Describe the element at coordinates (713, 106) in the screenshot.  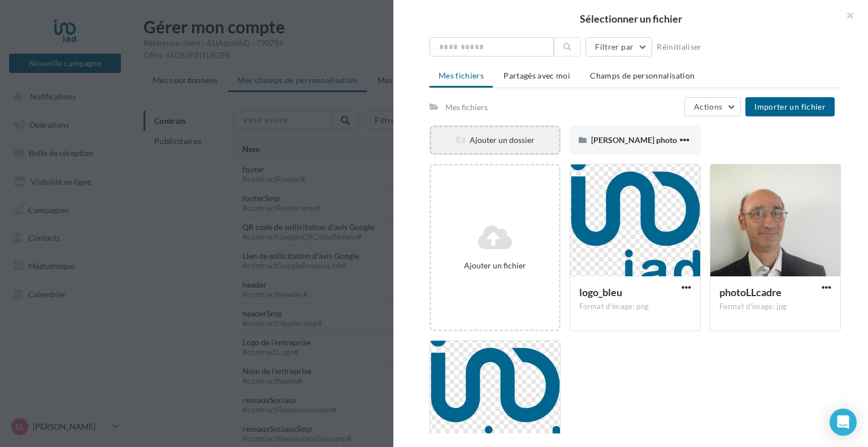
I see `button: Actions` at that location.